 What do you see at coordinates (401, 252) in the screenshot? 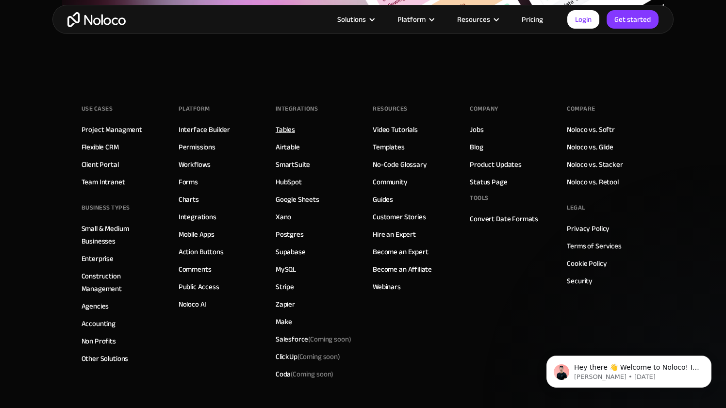
I see `a: Become an Expert` at bounding box center [401, 252].